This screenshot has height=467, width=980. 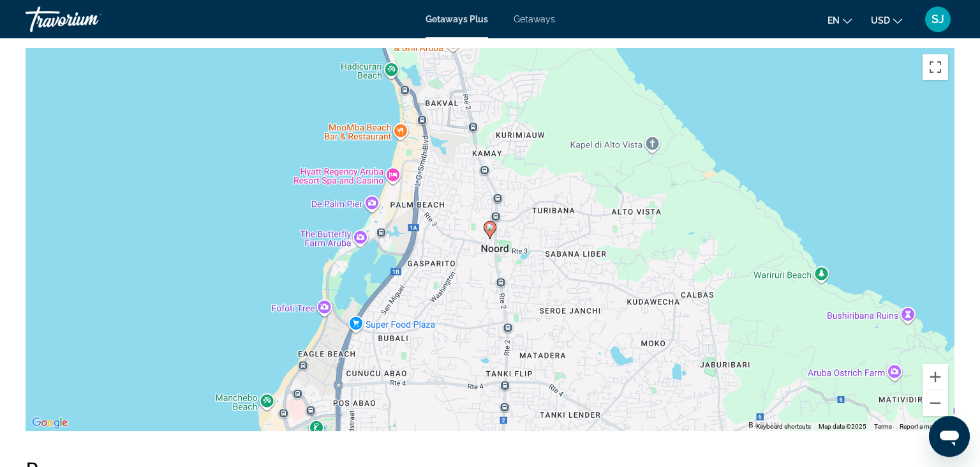 I want to click on a: Report a map error, so click(x=925, y=426).